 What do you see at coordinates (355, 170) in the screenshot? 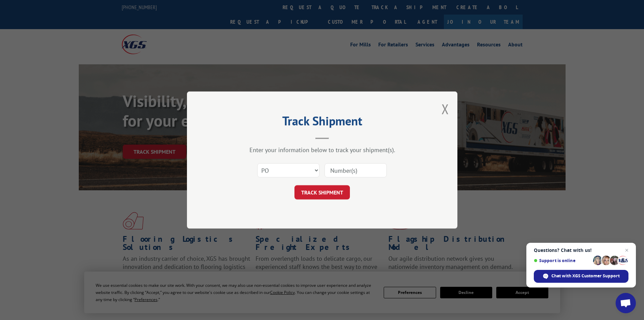
I see `input: Number(s)` at bounding box center [355, 170].